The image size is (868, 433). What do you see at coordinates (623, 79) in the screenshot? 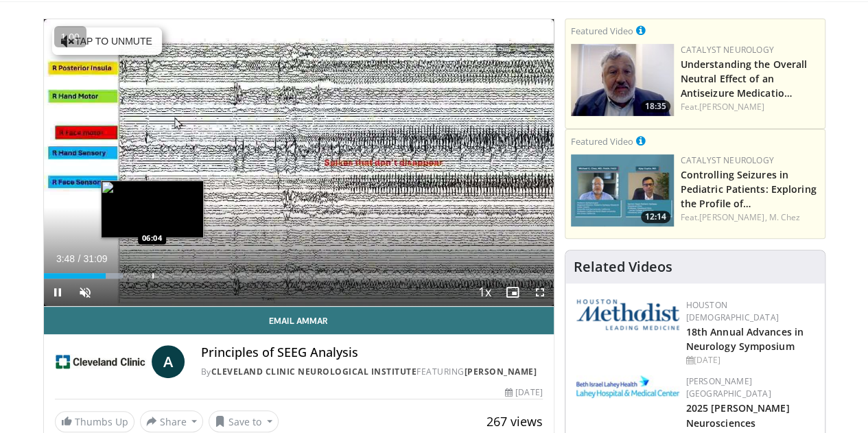
I see `img: 01bfc13d-03a0-4cb7-bbaa-2eb0a1ecb046.png.150x105_q85_crop-smart_upscale.jpg` at bounding box center [623, 79].